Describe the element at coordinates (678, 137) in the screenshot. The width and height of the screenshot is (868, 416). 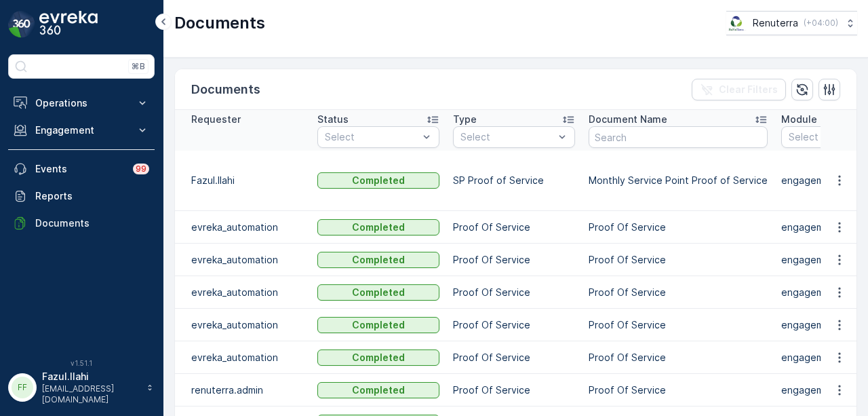
I see `input: Search` at that location.